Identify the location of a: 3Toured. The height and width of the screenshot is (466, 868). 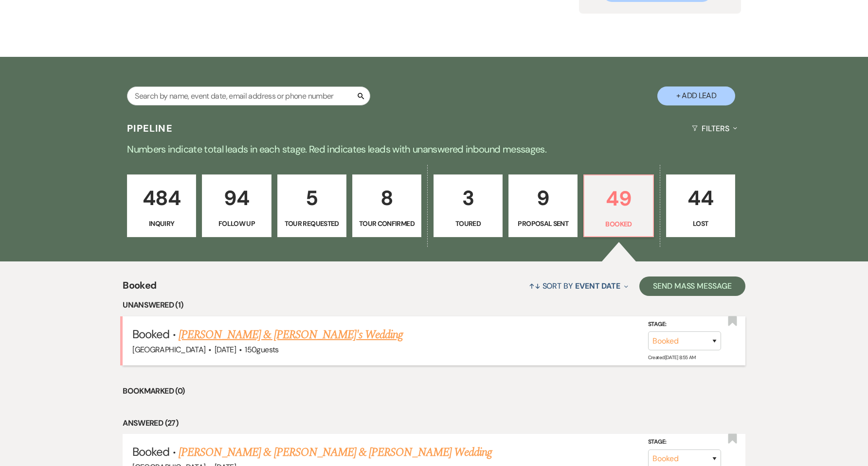
(468, 206).